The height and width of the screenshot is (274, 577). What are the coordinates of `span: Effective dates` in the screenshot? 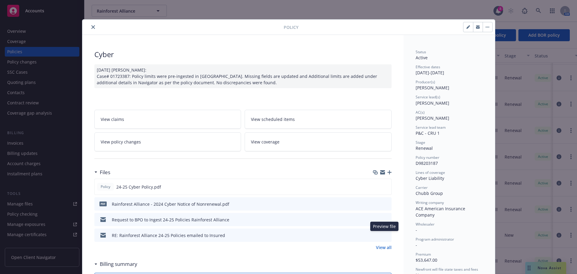 It's located at (428, 67).